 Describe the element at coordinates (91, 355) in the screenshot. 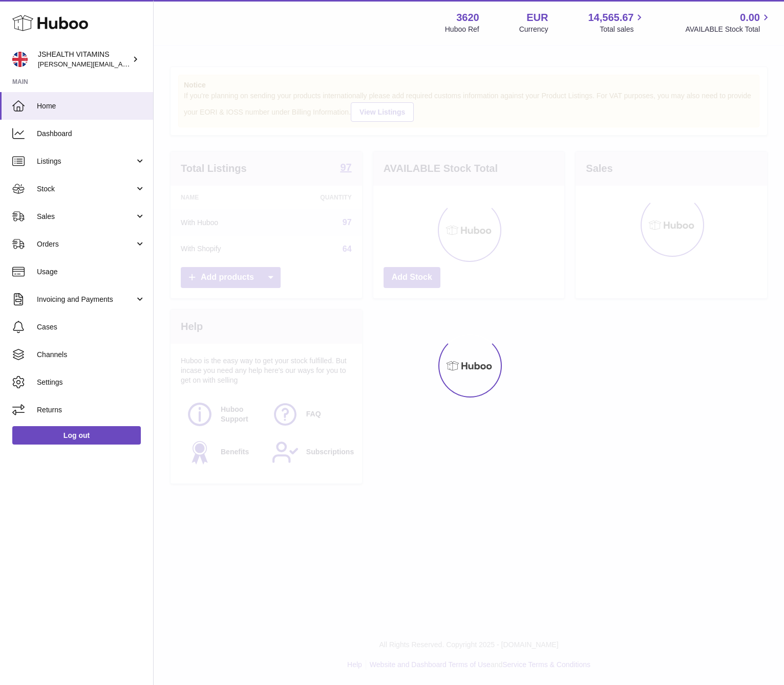

I see `span: Channels` at that location.